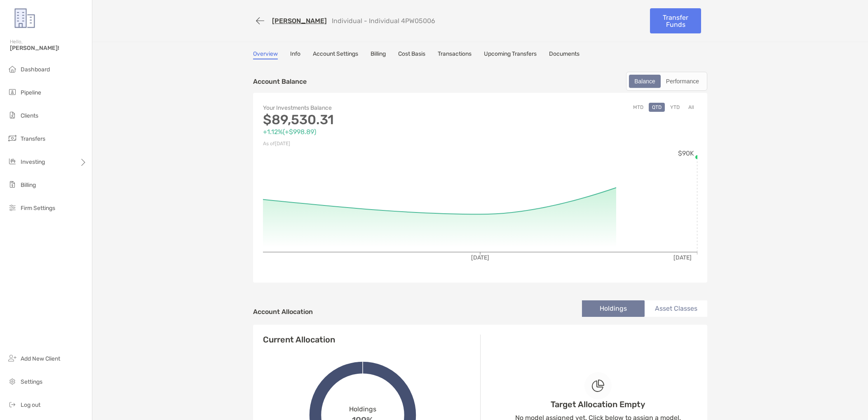 The image size is (868, 420). Describe the element at coordinates (336, 55) in the screenshot. I see `a: Account Settings` at that location.